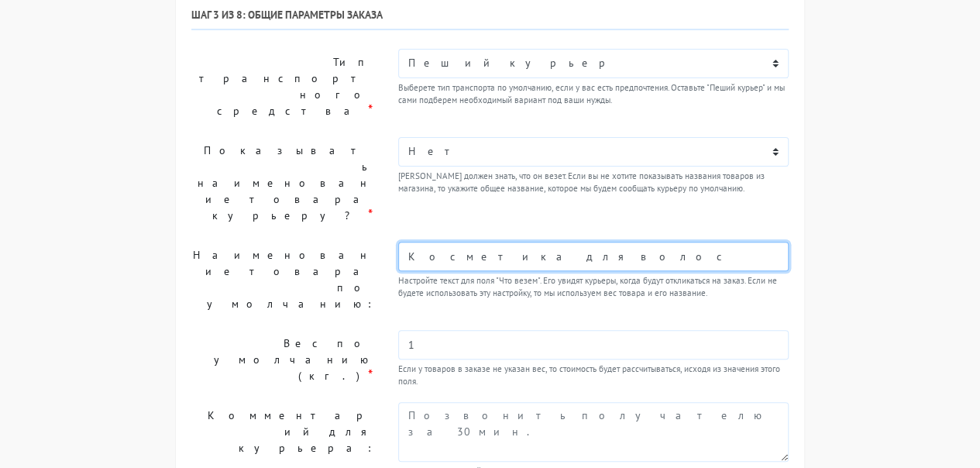 Image resolution: width=980 pixels, height=468 pixels. I want to click on label: Показывать наименование товара курьеру?, so click(282, 183).